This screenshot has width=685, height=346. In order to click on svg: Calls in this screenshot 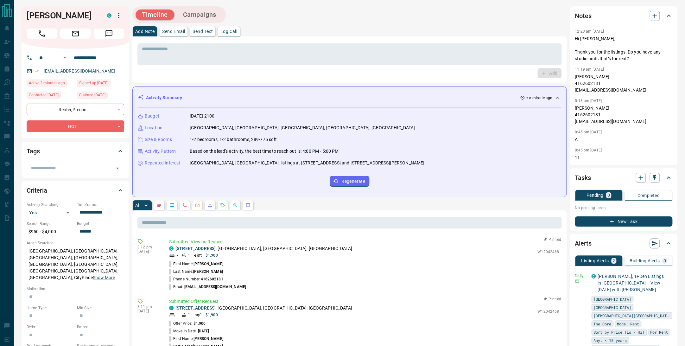, I will do `click(185, 205)`.